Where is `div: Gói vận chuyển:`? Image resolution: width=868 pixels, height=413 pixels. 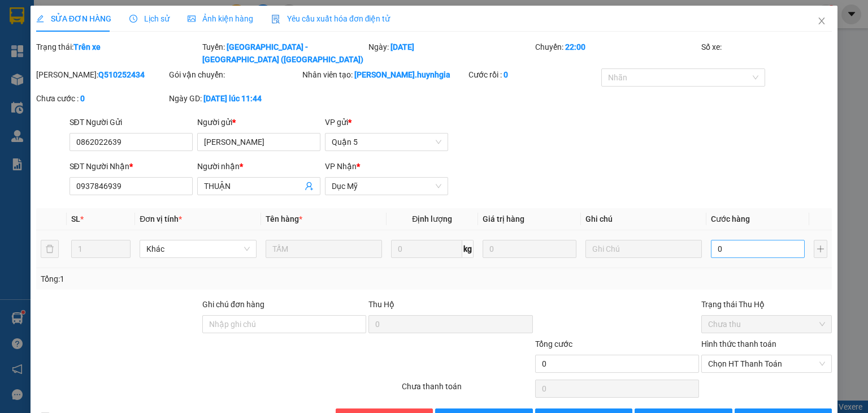 div: Gói vận chuyển: is located at coordinates (234, 74).